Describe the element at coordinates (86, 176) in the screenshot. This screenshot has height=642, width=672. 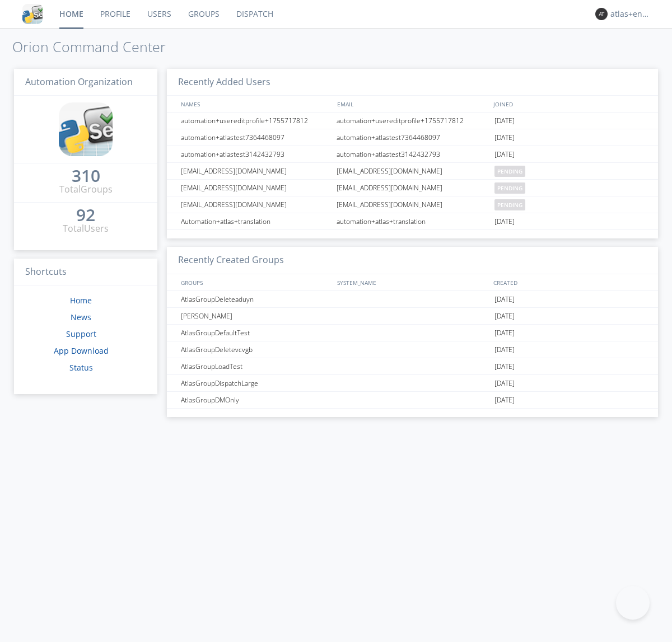
I see `div: 310` at that location.